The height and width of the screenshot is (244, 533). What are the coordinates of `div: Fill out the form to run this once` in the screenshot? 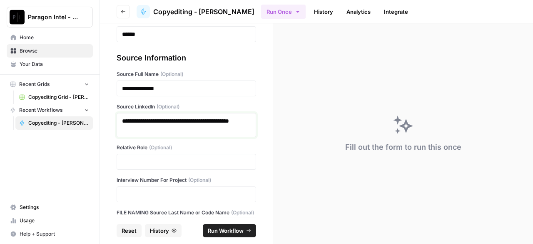 It's located at (403, 147).